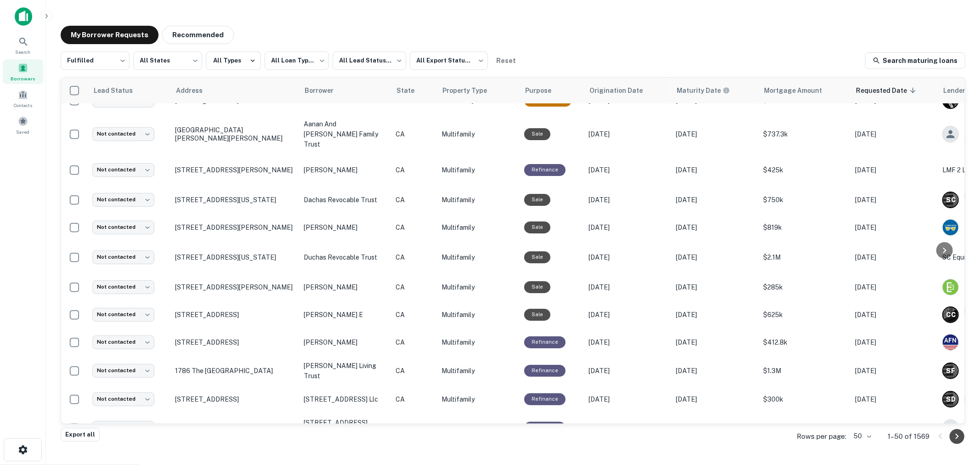 Image resolution: width=980 pixels, height=465 pixels. I want to click on span: Contacts, so click(23, 106).